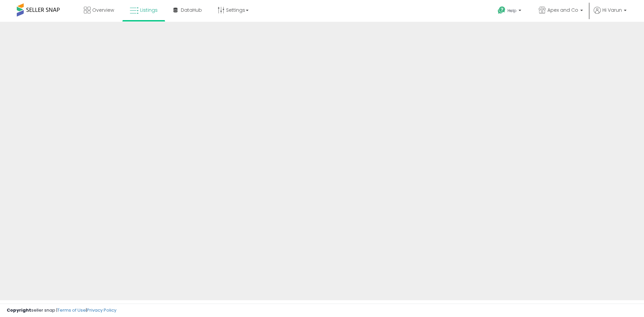 This screenshot has width=644, height=317. I want to click on span: Help, so click(512, 11).